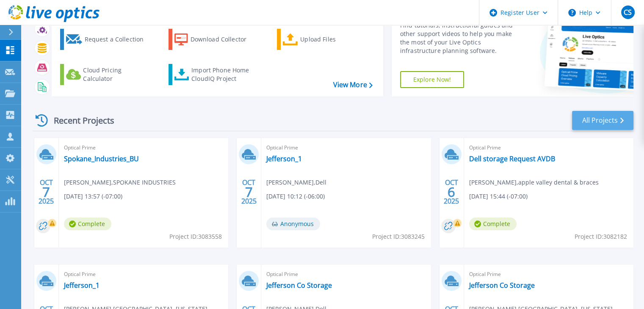 This screenshot has width=644, height=309. I want to click on div: Recent Projects, so click(79, 120).